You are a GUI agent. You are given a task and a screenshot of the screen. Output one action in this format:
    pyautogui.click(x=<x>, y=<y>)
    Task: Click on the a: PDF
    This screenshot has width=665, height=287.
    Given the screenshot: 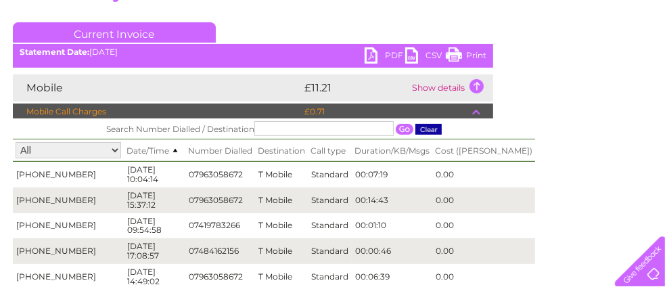 What is the action you would take?
    pyautogui.click(x=385, y=57)
    